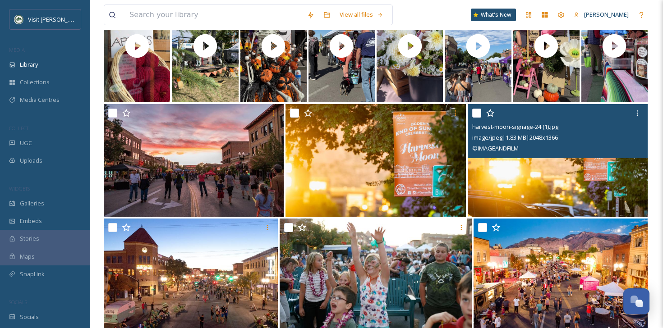 This screenshot has height=328, width=663. What do you see at coordinates (31, 161) in the screenshot?
I see `span: Uploads` at bounding box center [31, 161].